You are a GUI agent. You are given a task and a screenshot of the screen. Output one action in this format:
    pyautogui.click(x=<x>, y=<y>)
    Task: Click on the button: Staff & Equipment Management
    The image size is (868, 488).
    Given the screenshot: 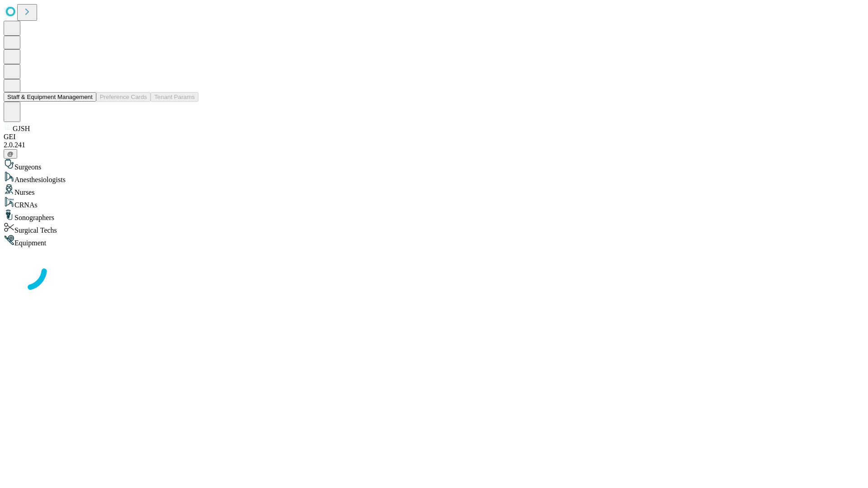 What is the action you would take?
    pyautogui.click(x=50, y=97)
    